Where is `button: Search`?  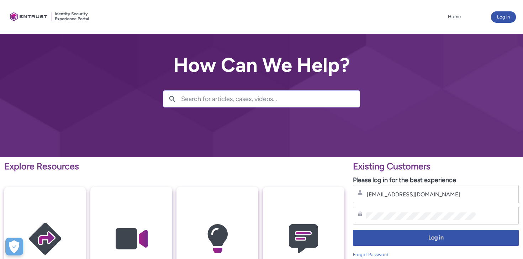
button: Search is located at coordinates (172, 99).